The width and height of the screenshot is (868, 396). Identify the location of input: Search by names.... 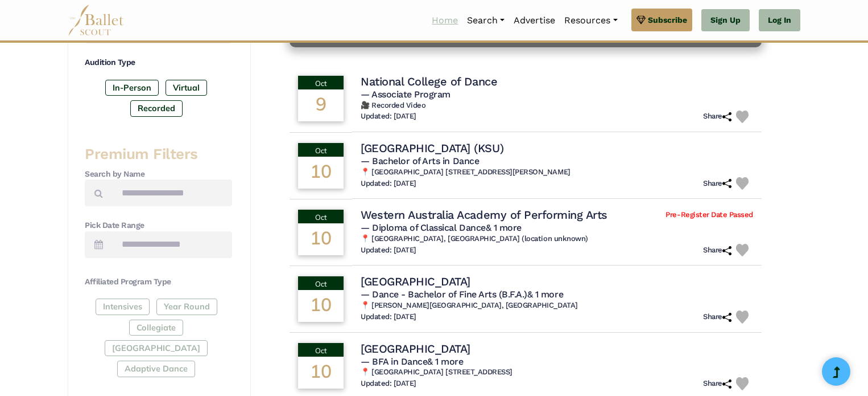
(172, 192).